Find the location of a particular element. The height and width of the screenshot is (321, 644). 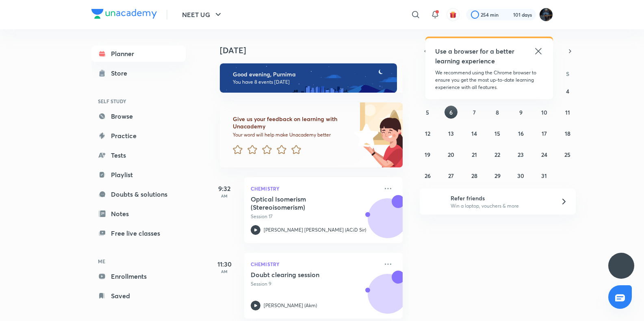

img: Avatar is located at coordinates (387, 222).